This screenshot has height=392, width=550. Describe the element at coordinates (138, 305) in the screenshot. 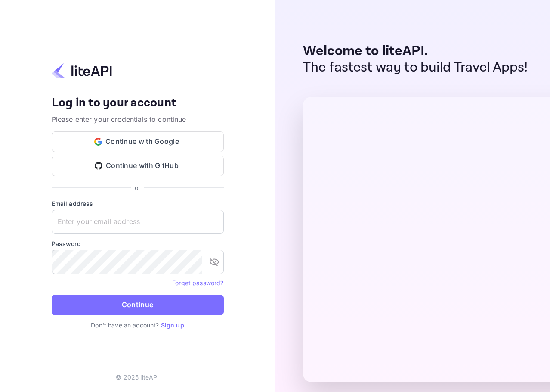

I see `button: Continue` at that location.